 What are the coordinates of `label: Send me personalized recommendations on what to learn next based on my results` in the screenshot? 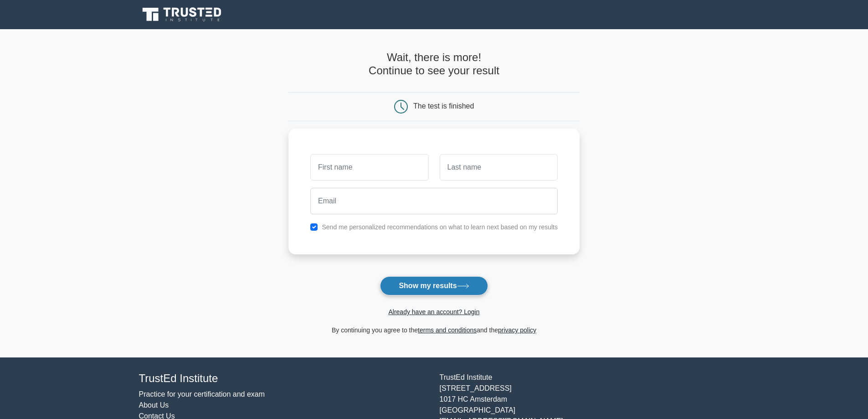 It's located at (440, 227).